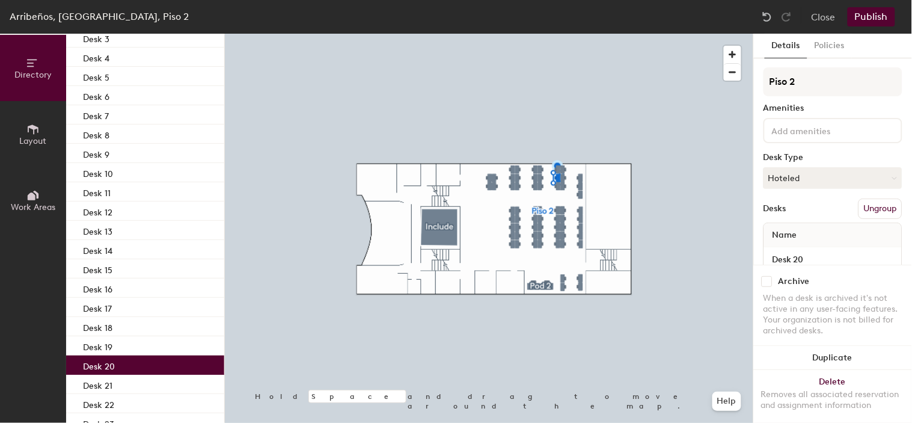  I want to click on p: Desk 20, so click(99, 364).